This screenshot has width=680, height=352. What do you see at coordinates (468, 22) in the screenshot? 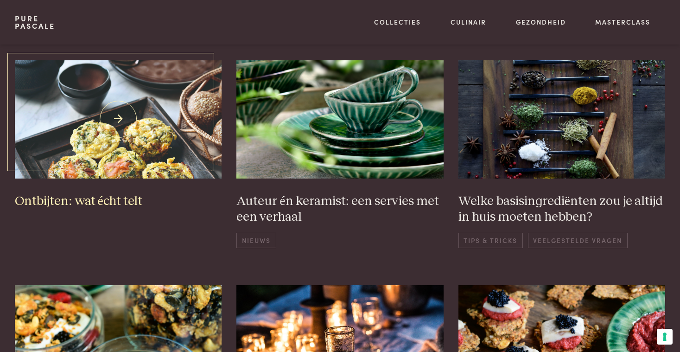
I see `a: Culinair` at bounding box center [468, 22].